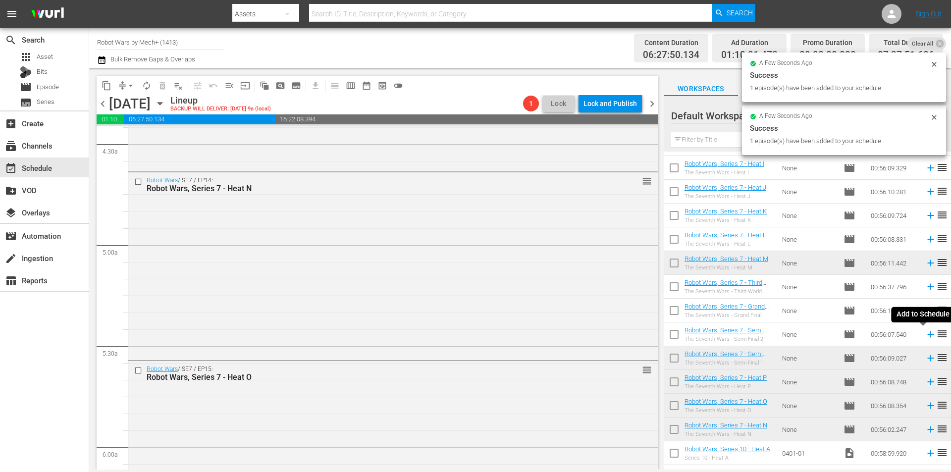 This screenshot has width=951, height=472. Describe the element at coordinates (894, 311) in the screenshot. I see `td: 00:56:13.996` at that location.